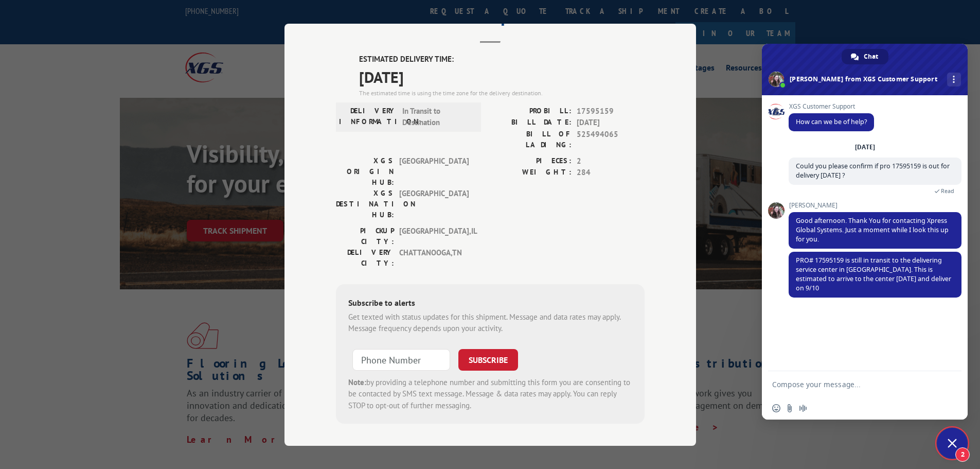 This screenshot has width=980, height=469. What do you see at coordinates (803, 408) in the screenshot?
I see `span: Audio message` at bounding box center [803, 408].